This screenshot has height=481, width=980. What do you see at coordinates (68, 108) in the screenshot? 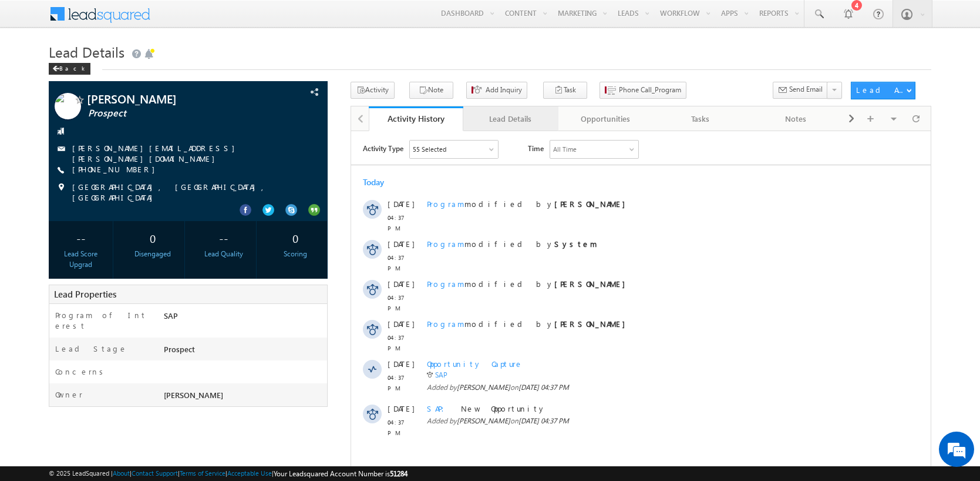
I see `img: Profile photo` at bounding box center [68, 108].